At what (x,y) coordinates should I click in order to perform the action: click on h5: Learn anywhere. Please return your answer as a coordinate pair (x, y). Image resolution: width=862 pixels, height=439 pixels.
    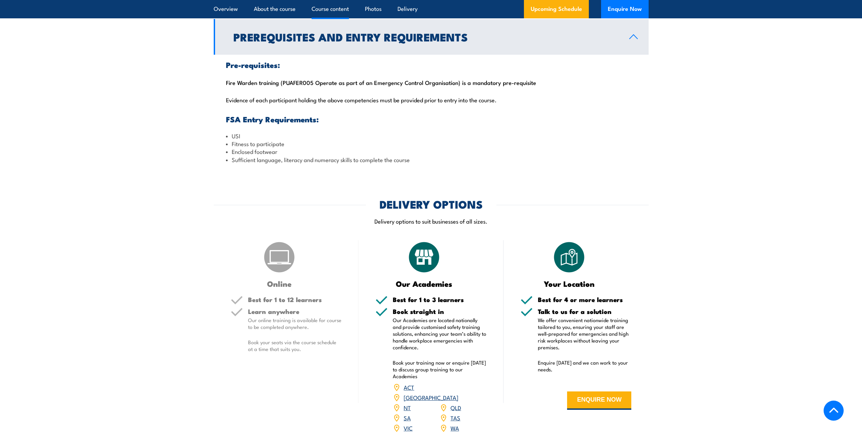
    Looking at the image, I should click on (295, 311).